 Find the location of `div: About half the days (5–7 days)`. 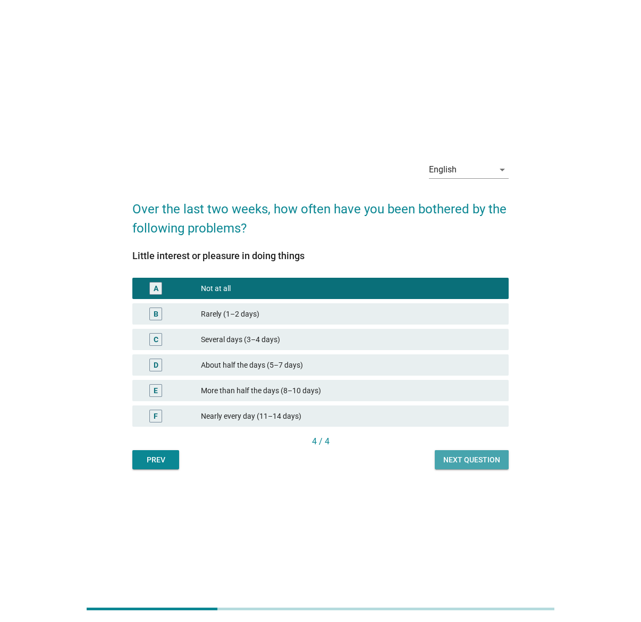

div: About half the days (5–7 days) is located at coordinates (350, 365).